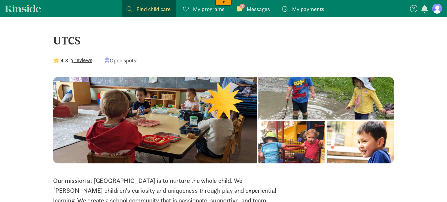 This screenshot has width=447, height=202. I want to click on span: Messages, so click(258, 9).